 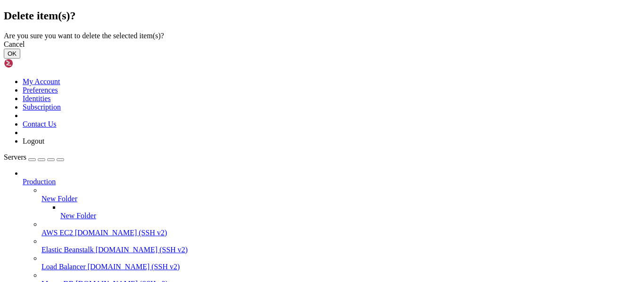 I want to click on img: Shellngn, so click(x=31, y=63).